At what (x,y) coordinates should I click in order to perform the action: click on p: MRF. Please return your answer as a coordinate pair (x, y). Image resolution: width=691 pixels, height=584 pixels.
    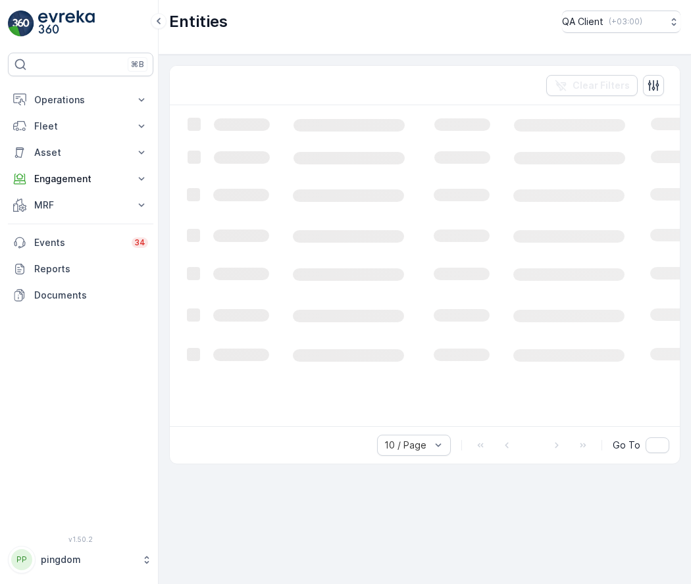
    Looking at the image, I should click on (80, 205).